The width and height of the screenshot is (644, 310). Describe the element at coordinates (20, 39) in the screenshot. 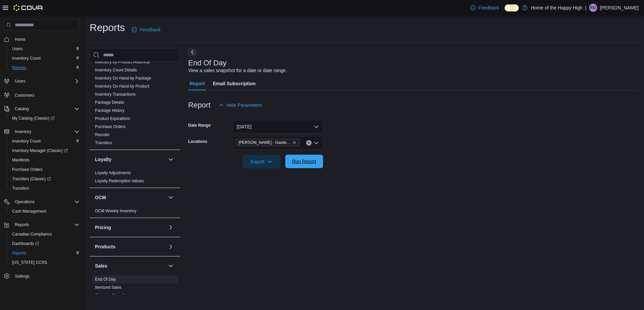

I see `span: Home` at that location.